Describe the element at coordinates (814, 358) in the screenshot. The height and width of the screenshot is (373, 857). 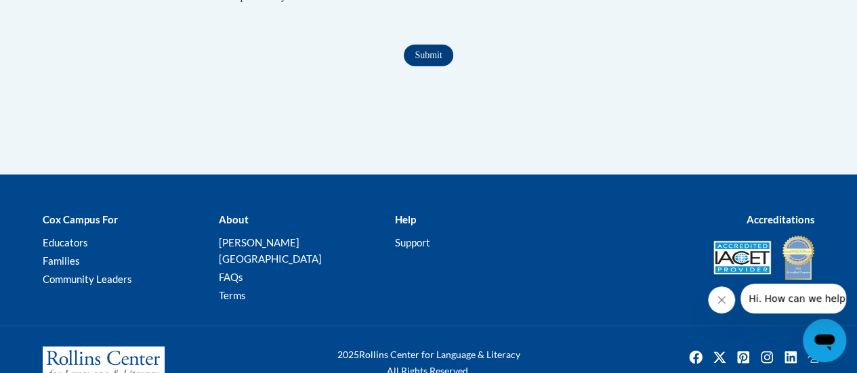
I see `img: Facebook group icon` at that location.